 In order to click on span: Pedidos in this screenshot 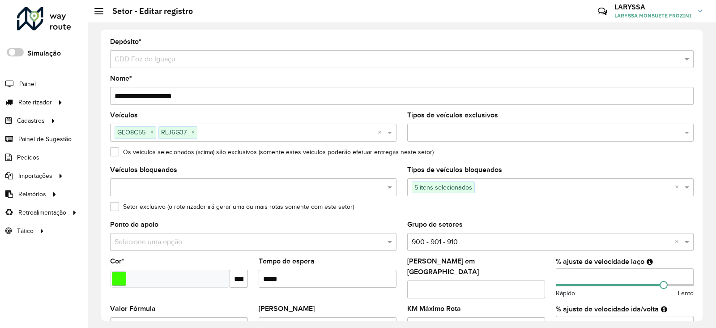, I will do `click(28, 157)`.